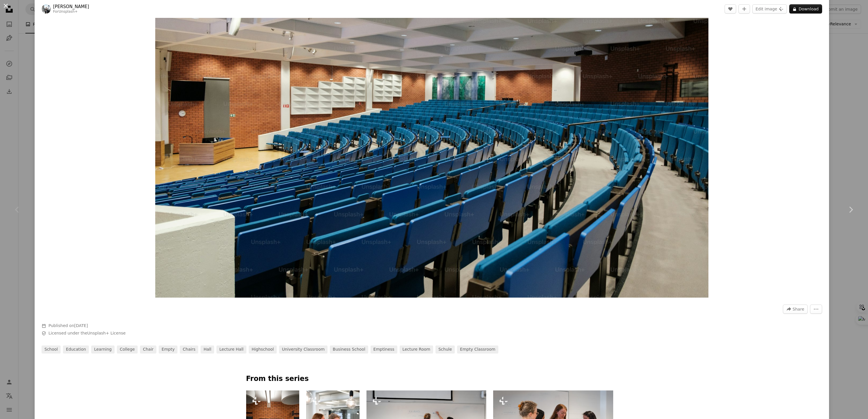 The height and width of the screenshot is (419, 868). I want to click on a: lecture hall, so click(231, 350).